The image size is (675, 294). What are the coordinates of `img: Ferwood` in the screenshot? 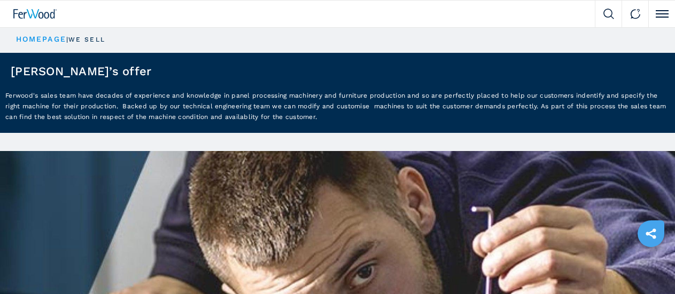 It's located at (35, 14).